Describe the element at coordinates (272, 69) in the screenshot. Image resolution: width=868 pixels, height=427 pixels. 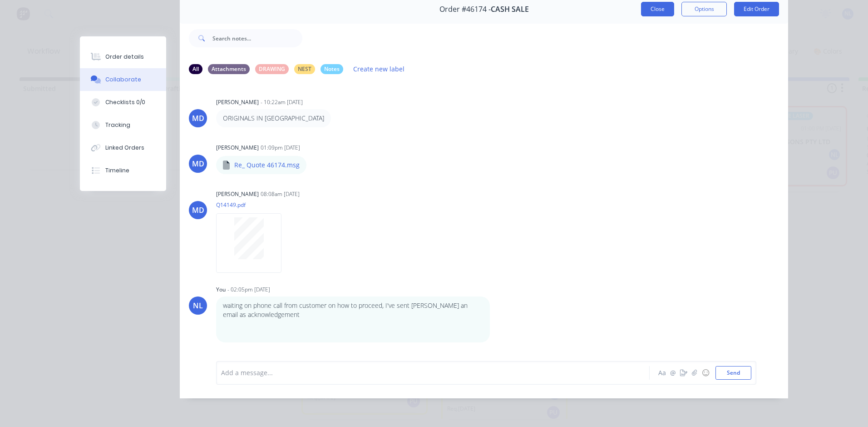
I see `div: DRAWING` at that location.